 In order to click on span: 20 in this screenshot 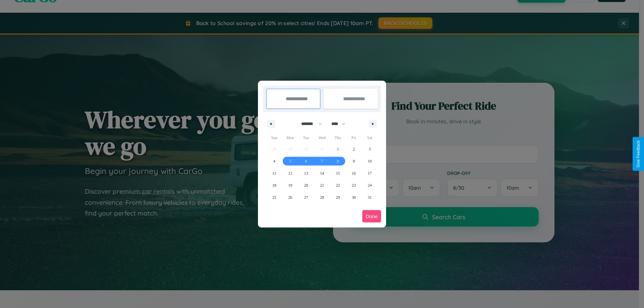, I will do `click(306, 185)`.